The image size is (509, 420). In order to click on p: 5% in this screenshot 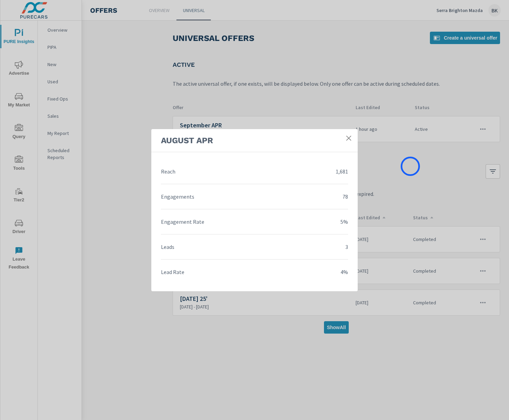, I will do `click(344, 222)`.